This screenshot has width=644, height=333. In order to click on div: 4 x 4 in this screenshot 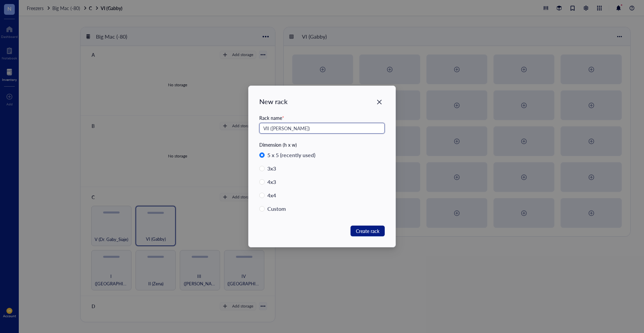, I will do `click(272, 195)`.